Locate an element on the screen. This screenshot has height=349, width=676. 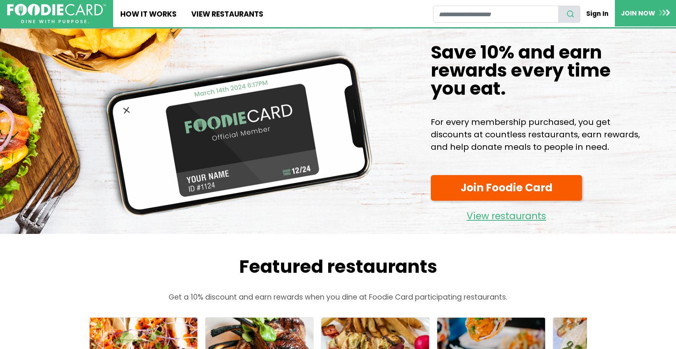
h1: Save 10% and earn rewards every time you eat. is located at coordinates (535, 71).